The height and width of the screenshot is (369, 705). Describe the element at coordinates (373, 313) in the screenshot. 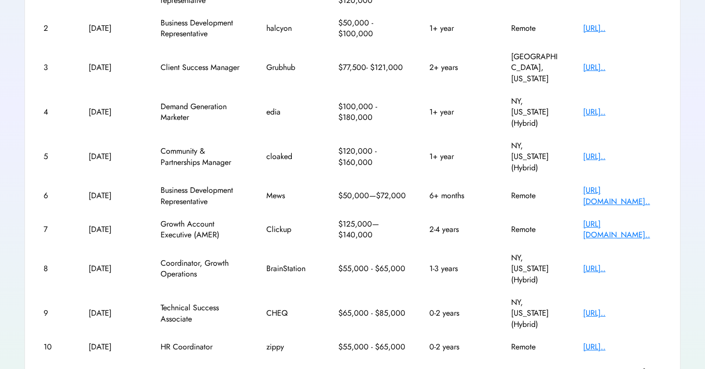

I see `div: $65,000 - $85,000` at that location.